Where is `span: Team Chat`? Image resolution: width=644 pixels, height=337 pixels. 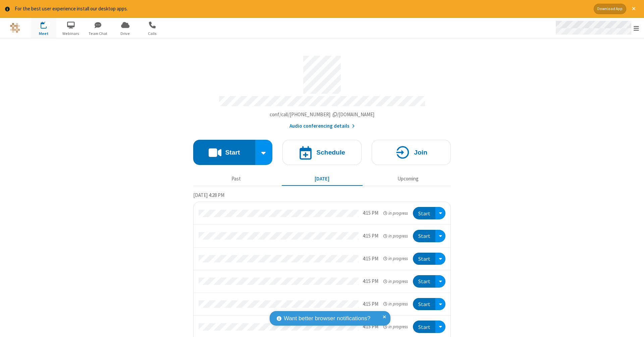
span: Team Chat is located at coordinates (98, 33).